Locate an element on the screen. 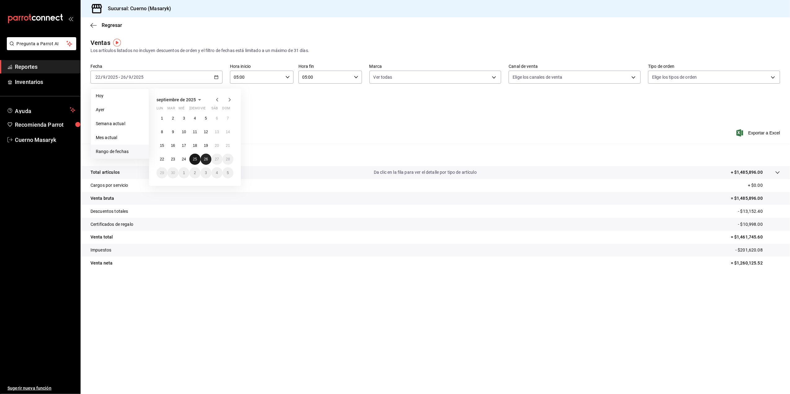 Image resolution: width=790 pixels, height=394 pixels. button: 17 de septiembre de 2025 is located at coordinates (184, 146).